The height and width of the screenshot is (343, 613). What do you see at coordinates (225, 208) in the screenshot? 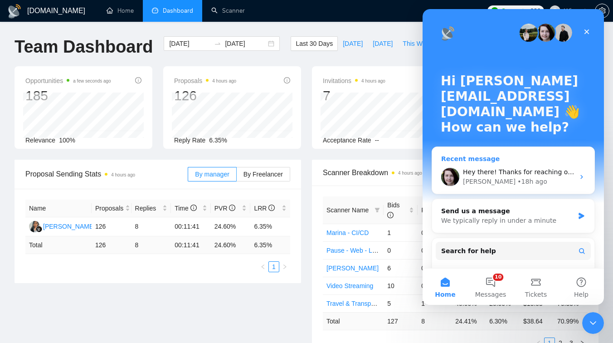
I see `span: PVR` at bounding box center [225, 208].